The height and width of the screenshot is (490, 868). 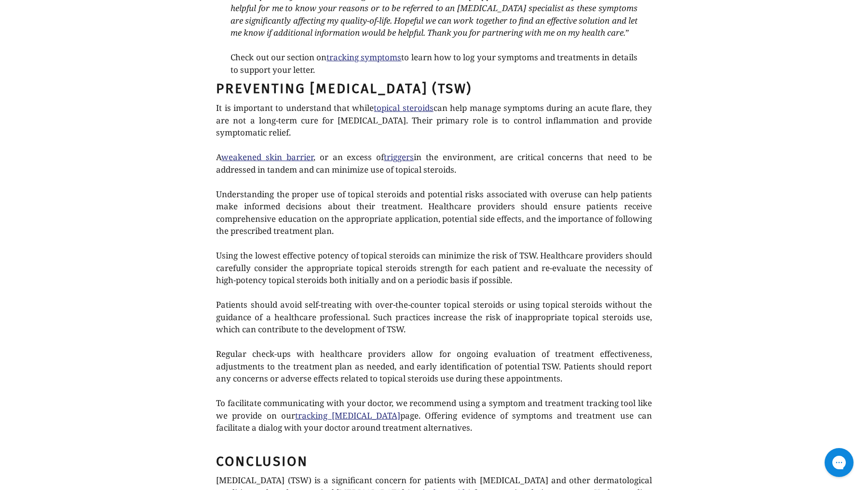 What do you see at coordinates (433, 415) in the screenshot?
I see `p: To facilitate communicating with your doctor, we recommend using a symptom and treatment tracking...` at bounding box center [433, 415].